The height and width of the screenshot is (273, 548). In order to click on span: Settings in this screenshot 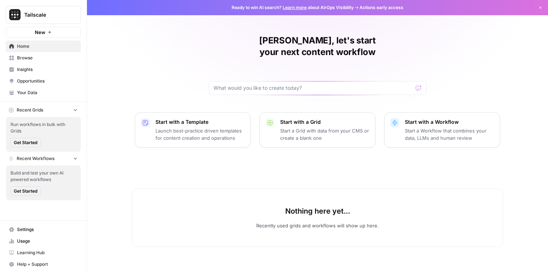, I will do `click(47, 230)`.